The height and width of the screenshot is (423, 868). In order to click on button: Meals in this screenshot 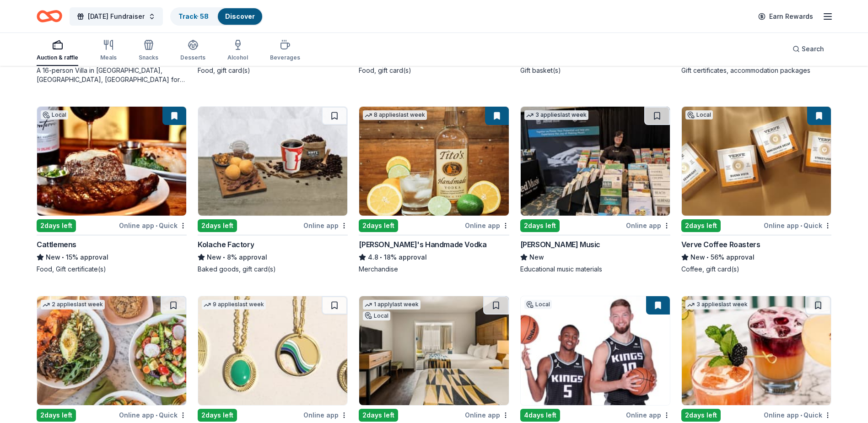, I will do `click(109, 51)`.